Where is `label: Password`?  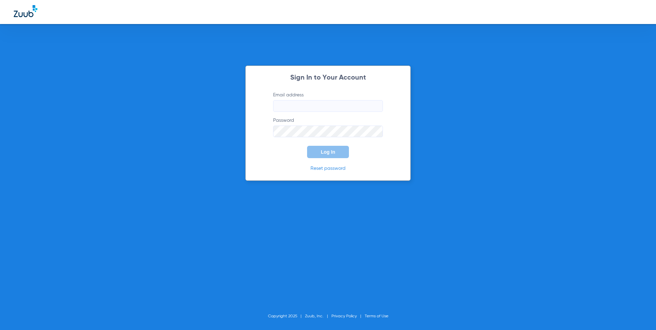
label: Password is located at coordinates (328, 127).